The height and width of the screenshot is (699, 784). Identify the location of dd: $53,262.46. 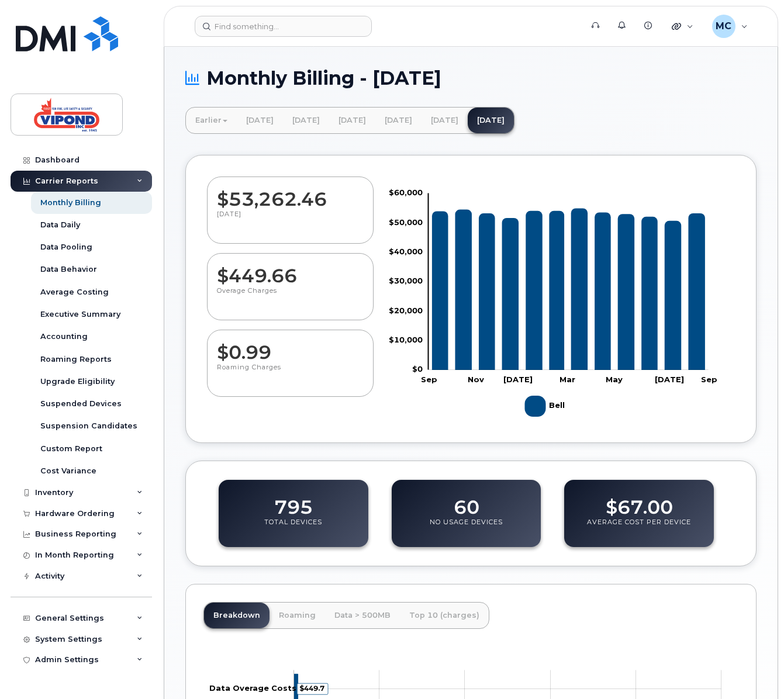
(290, 194).